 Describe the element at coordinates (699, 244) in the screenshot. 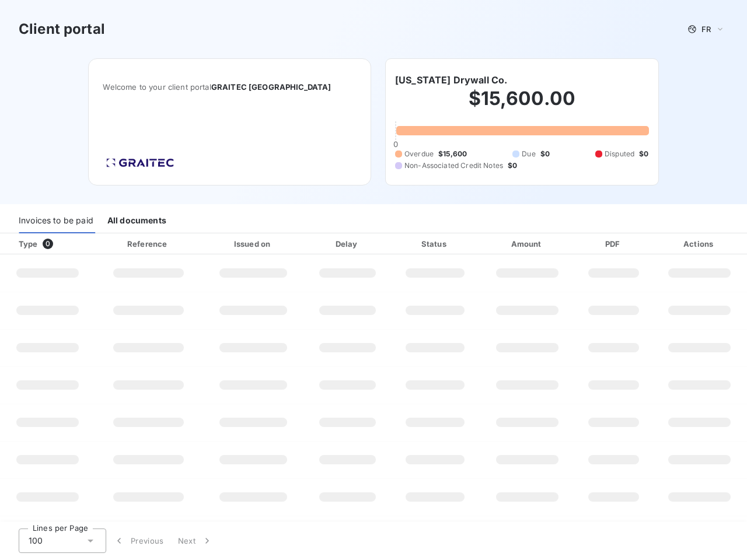

I see `div: Actions` at that location.